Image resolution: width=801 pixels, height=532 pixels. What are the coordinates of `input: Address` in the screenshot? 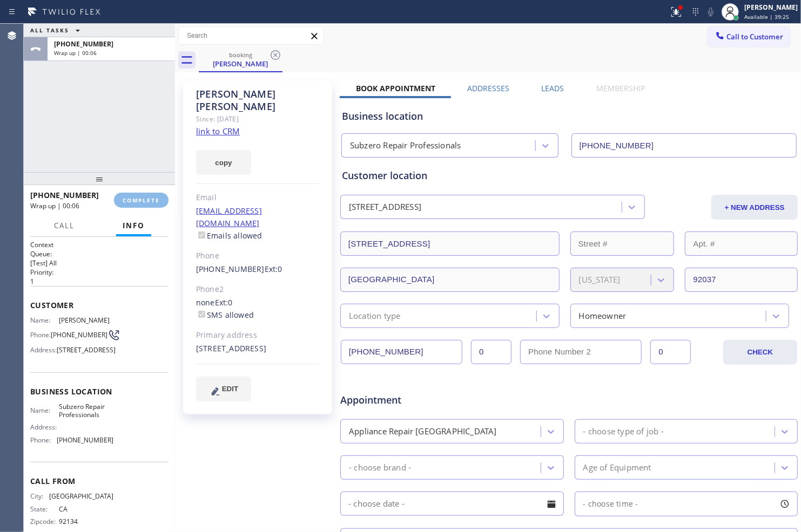 It's located at (450, 243).